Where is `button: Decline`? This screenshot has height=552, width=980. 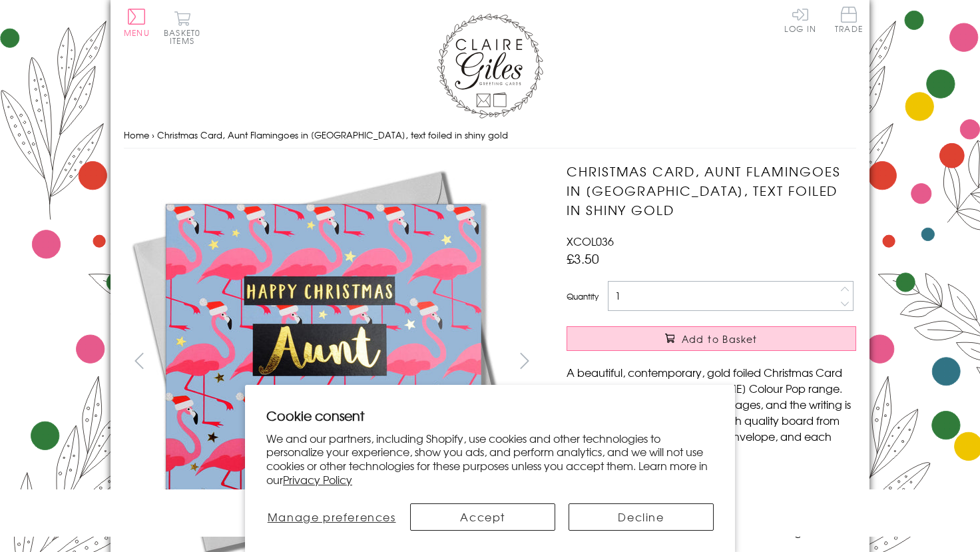 button: Decline is located at coordinates (641, 516).